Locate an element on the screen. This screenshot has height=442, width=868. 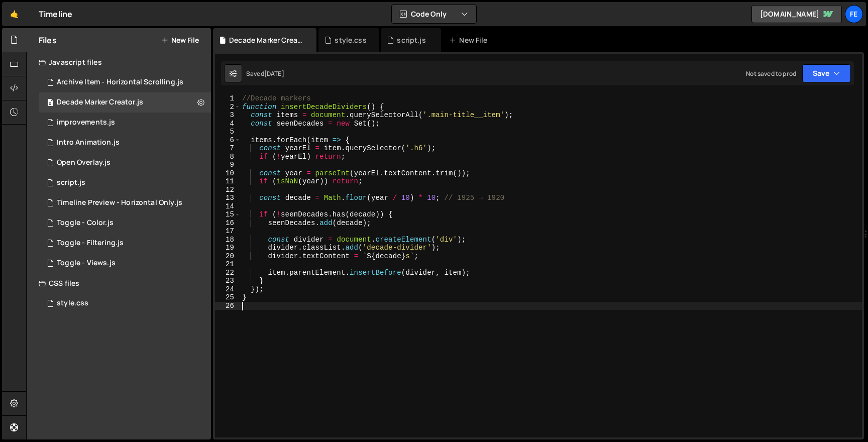
div: Toggle - Color.js is located at coordinates (85, 223).